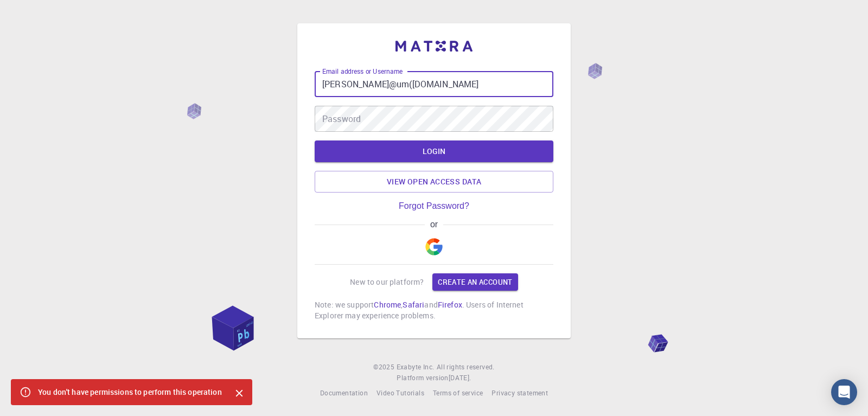 The width and height of the screenshot is (868, 416). What do you see at coordinates (385, 367) in the screenshot?
I see `span: © 2025` at bounding box center [385, 367].